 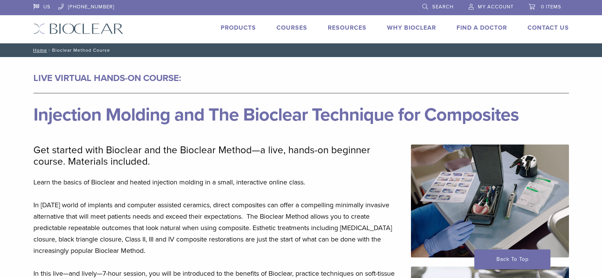 What do you see at coordinates (496, 7) in the screenshot?
I see `span: My Account` at bounding box center [496, 7].